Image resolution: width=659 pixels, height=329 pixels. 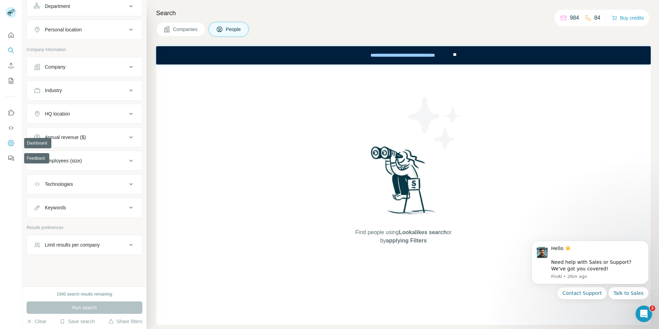 What do you see at coordinates (84, 184) in the screenshot?
I see `button: Technologies` at bounding box center [84, 184].